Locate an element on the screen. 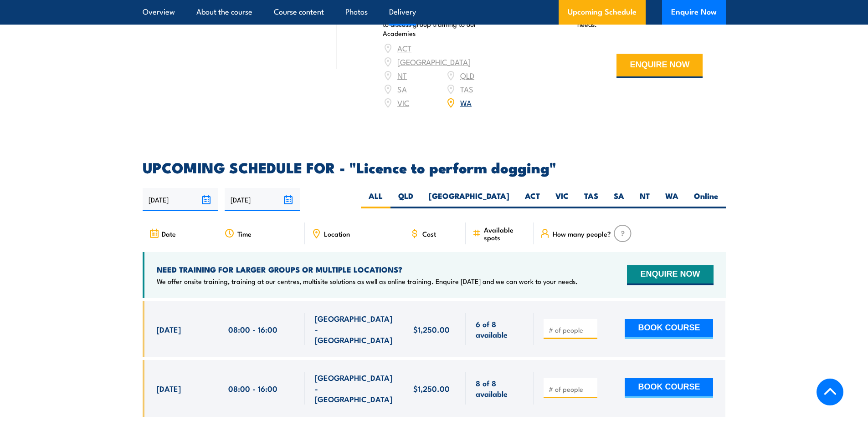 The height and width of the screenshot is (430, 868). h2: UPCOMING SCHEDULE FOR - "Licence to perform dogging" is located at coordinates (434, 167).